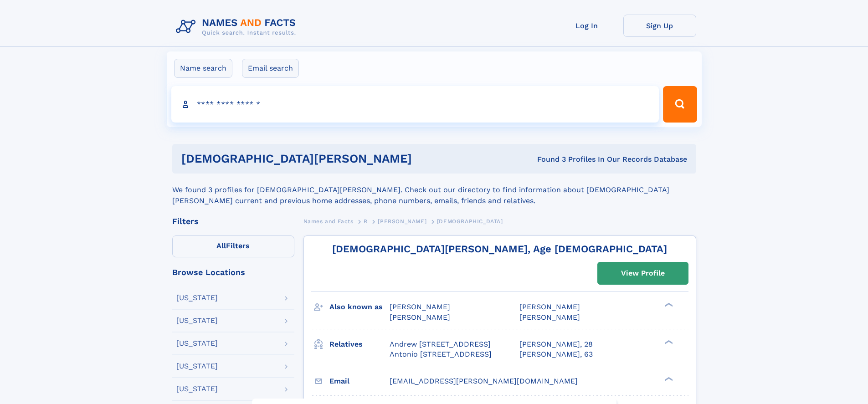 The height and width of the screenshot is (404, 868). What do you see at coordinates (659, 25) in the screenshot?
I see `a: Sign Up` at bounding box center [659, 25].